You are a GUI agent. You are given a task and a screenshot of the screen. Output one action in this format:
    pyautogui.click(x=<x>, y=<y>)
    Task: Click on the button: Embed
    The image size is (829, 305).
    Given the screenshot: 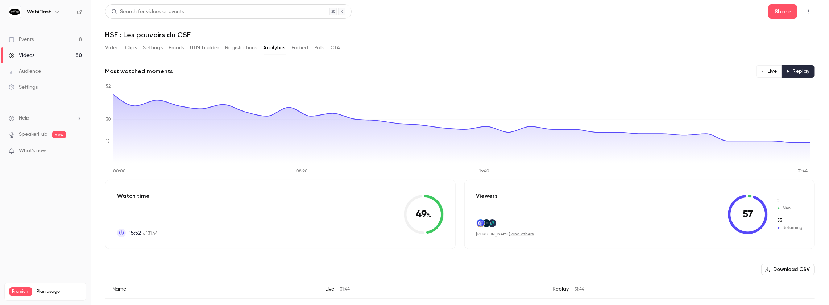 What is the action you would take?
    pyautogui.click(x=300, y=48)
    